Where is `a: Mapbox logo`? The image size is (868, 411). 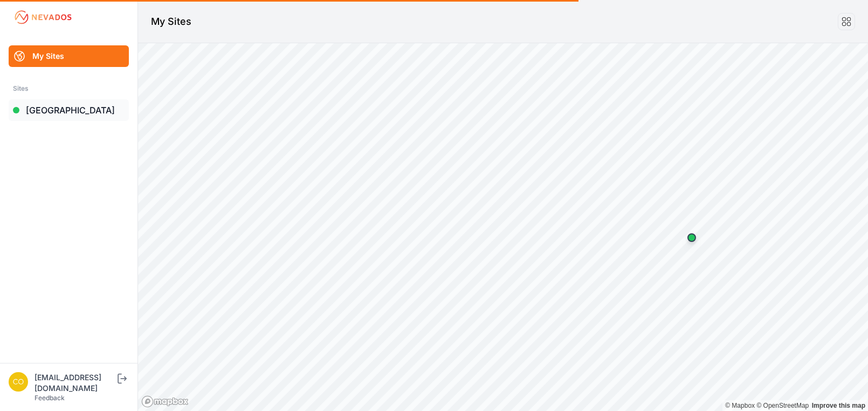
a: Mapbox logo is located at coordinates (165, 401).